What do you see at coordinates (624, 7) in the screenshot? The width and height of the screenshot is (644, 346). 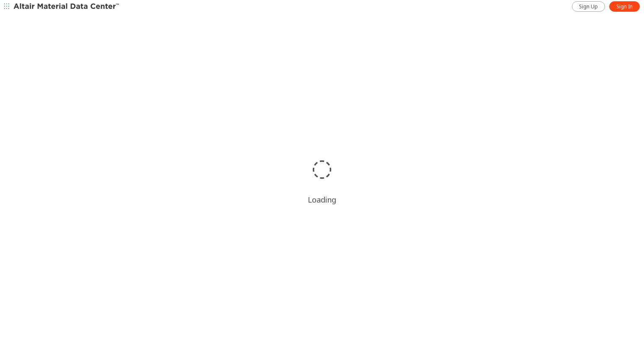 I see `span: Sign In` at bounding box center [624, 7].